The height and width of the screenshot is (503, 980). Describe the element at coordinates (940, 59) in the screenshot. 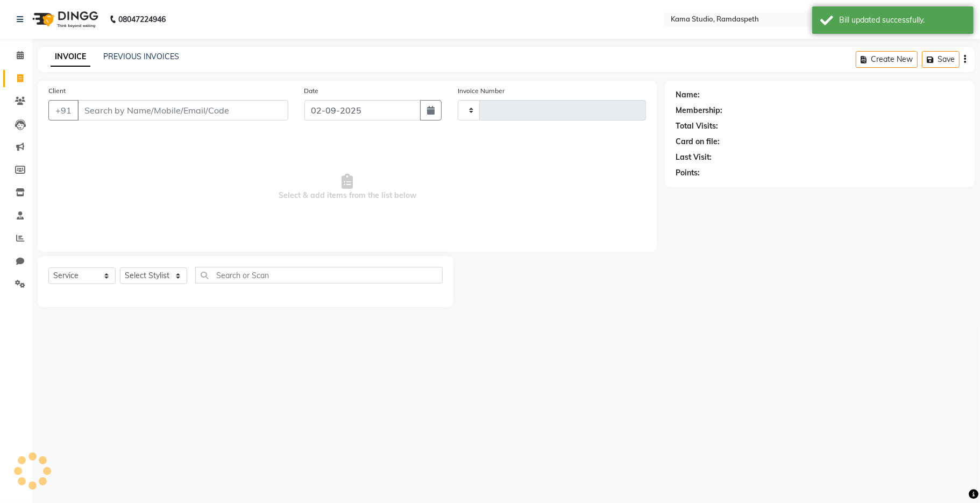

I see `button: Save` at that location.